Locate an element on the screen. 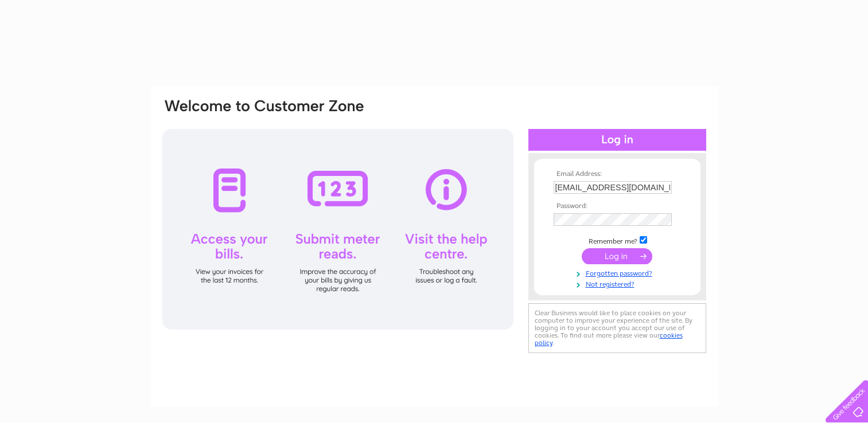 The image size is (868, 423). a: Not registered? is located at coordinates (618, 284).